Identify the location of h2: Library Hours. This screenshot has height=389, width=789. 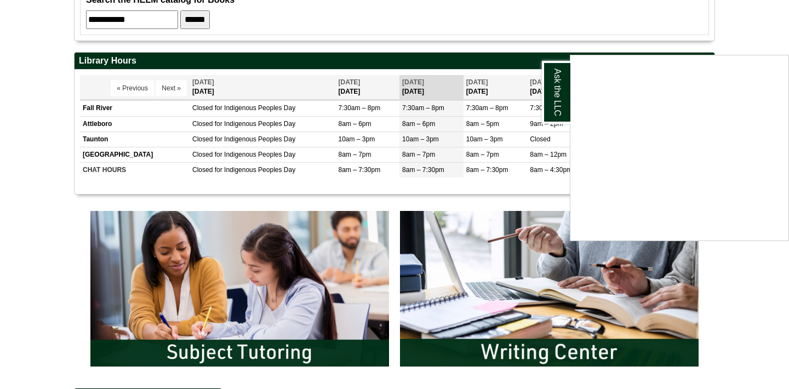
(394, 61).